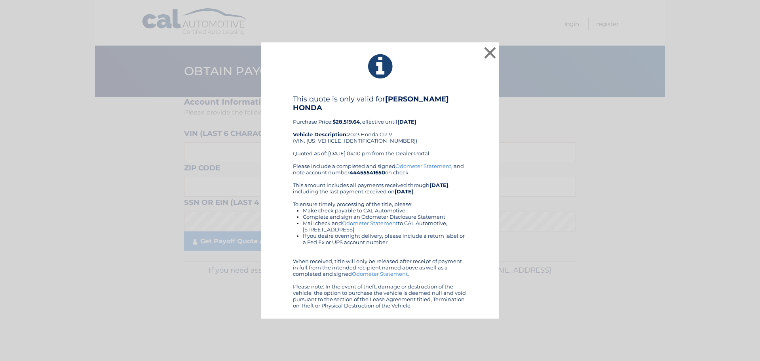 The image size is (760, 361). Describe the element at coordinates (346, 122) in the screenshot. I see `b: $28,519.64` at that location.